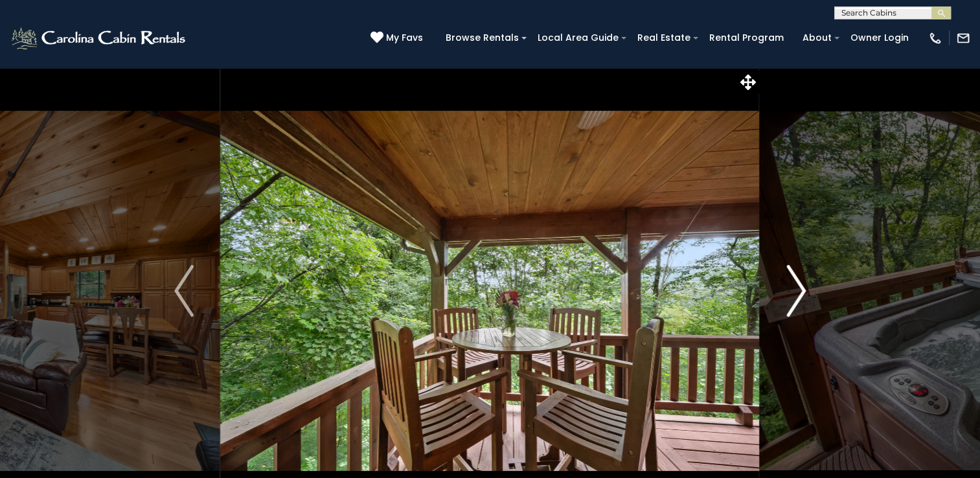 The width and height of the screenshot is (980, 478). Describe the element at coordinates (399, 38) in the screenshot. I see `a: My Favs` at that location.